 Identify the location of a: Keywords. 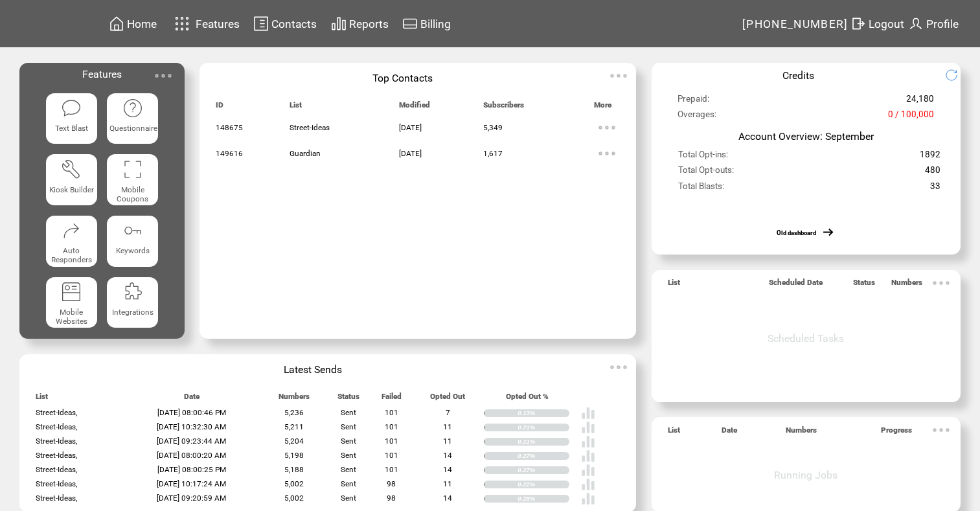
(132, 241).